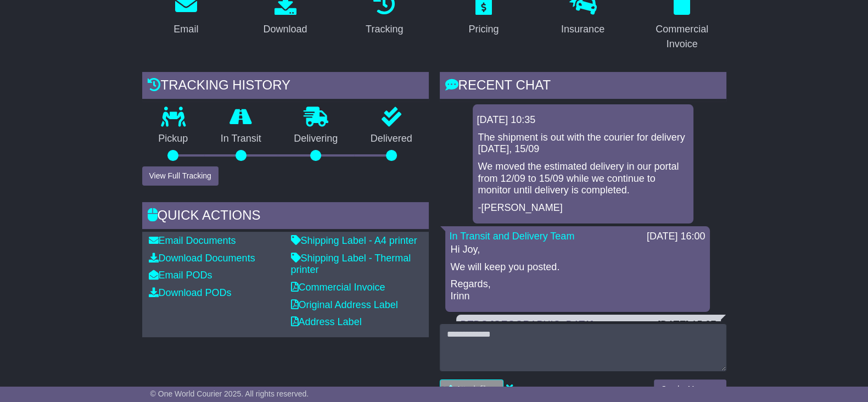 The width and height of the screenshot is (868, 402). What do you see at coordinates (192, 241) in the screenshot?
I see `a: Email Documents` at bounding box center [192, 241].